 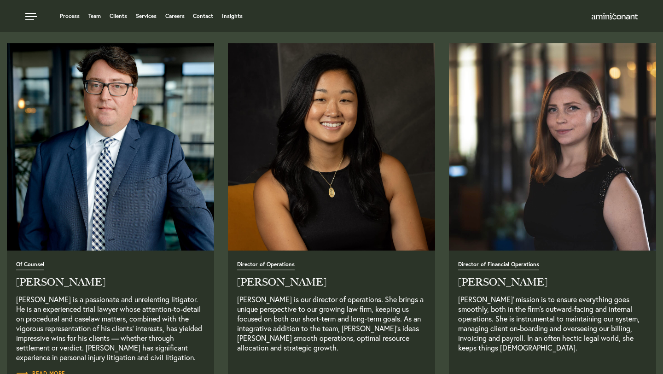 What do you see at coordinates (552, 147) in the screenshot?
I see `img: Tesla_Brooks.jpg` at bounding box center [552, 147].